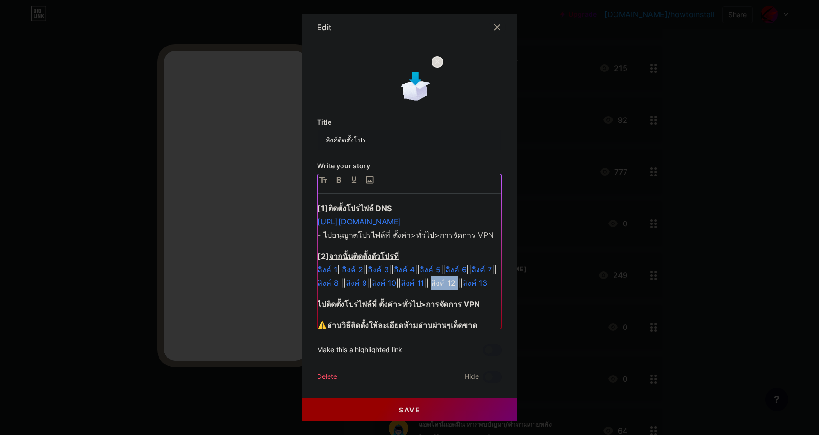 The image size is (819, 435). I want to click on strong: [2], so click(358, 256).